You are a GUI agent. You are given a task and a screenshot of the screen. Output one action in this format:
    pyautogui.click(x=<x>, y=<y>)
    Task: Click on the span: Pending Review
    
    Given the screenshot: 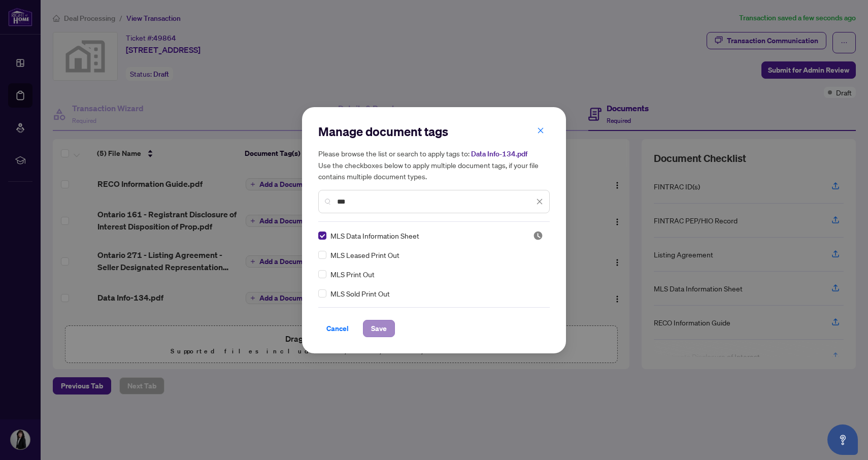 What is the action you would take?
    pyautogui.click(x=538, y=236)
    